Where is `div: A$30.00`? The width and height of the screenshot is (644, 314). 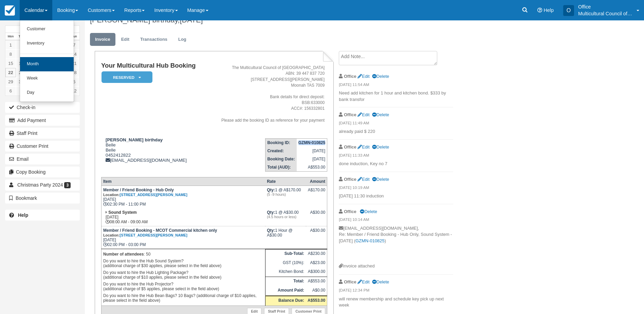 div: A$30.00 is located at coordinates (317, 233).